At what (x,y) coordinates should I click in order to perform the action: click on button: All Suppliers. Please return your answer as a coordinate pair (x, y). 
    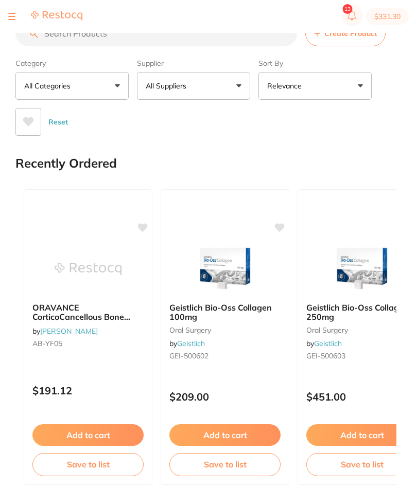
    Looking at the image, I should click on (193, 86).